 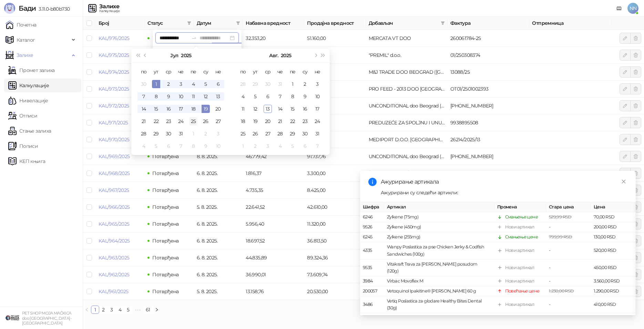 What do you see at coordinates (193, 97) in the screenshot?
I see `div: 11` at bounding box center [193, 97].